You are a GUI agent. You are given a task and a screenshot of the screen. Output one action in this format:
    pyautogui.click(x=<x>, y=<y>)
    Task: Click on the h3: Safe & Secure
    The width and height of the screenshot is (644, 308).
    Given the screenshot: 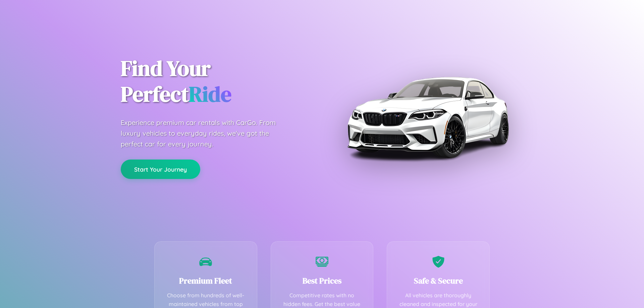 What is the action you would take?
    pyautogui.click(x=438, y=281)
    